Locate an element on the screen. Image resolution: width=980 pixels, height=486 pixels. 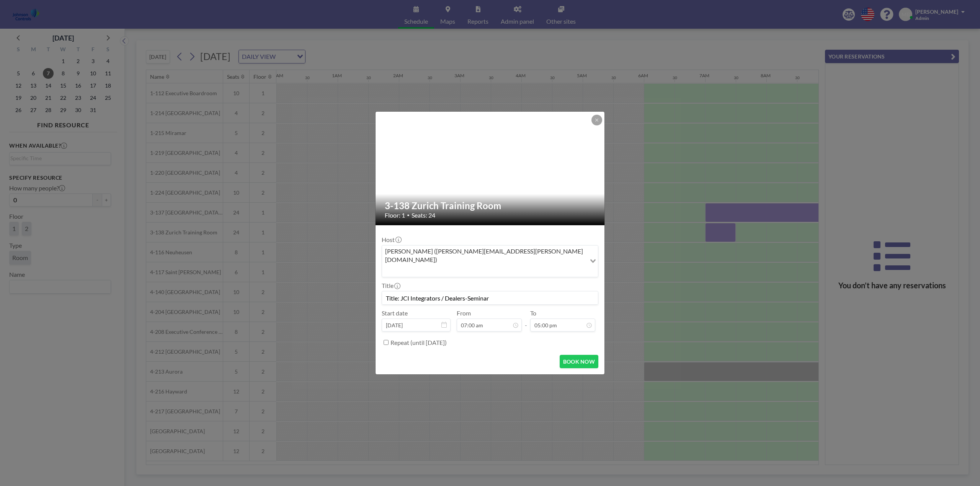
div: Search for option is located at coordinates (490, 261).